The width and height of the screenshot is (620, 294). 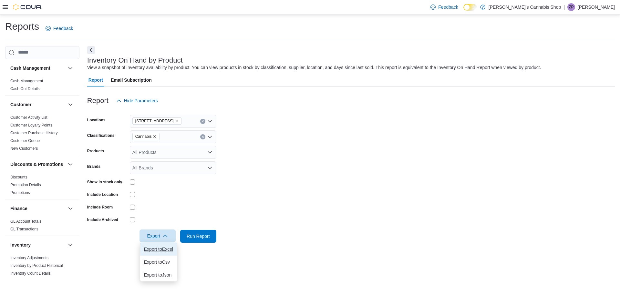 What do you see at coordinates (26, 81) in the screenshot?
I see `a: Cash Management` at bounding box center [26, 81].